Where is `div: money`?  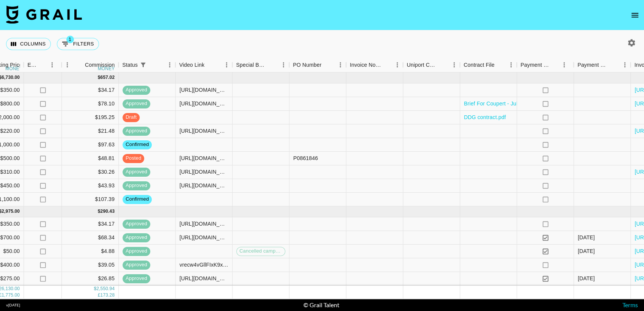 div: money is located at coordinates (106, 69).